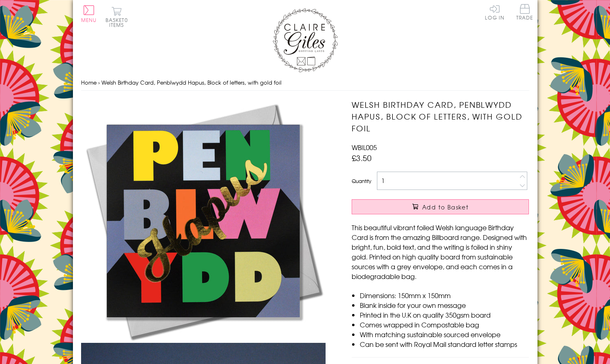 The image size is (610, 364). What do you see at coordinates (444, 315) in the screenshot?
I see `li: Printed in the U.K on quality 350gsm board` at bounding box center [444, 315].